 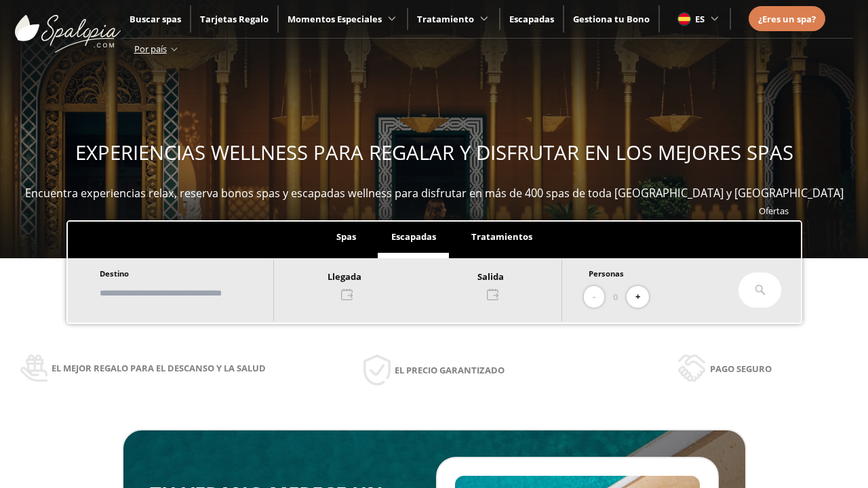 What do you see at coordinates (234, 19) in the screenshot?
I see `a: Tarjetas Regalo` at bounding box center [234, 19].